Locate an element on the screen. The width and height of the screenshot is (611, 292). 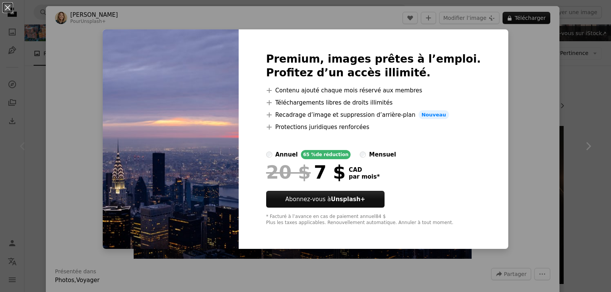
li: Contenu ajouté chaque mois réservé aux membres is located at coordinates (373, 90).